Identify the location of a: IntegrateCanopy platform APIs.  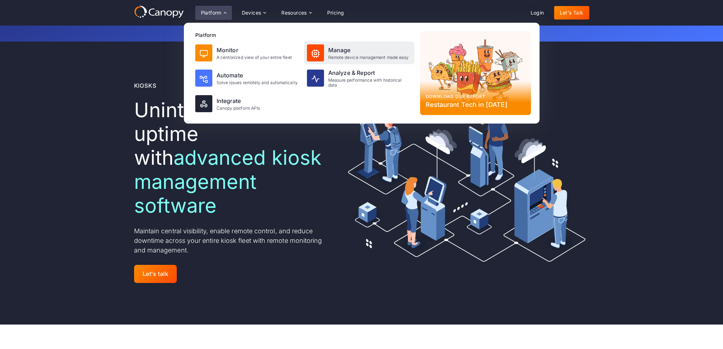
(247, 104).